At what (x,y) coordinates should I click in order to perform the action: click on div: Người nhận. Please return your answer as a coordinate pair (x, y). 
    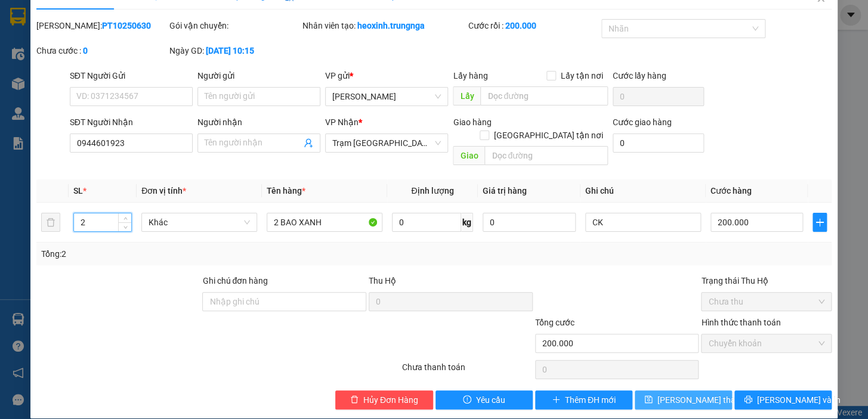
    Looking at the image, I should click on (259, 122).